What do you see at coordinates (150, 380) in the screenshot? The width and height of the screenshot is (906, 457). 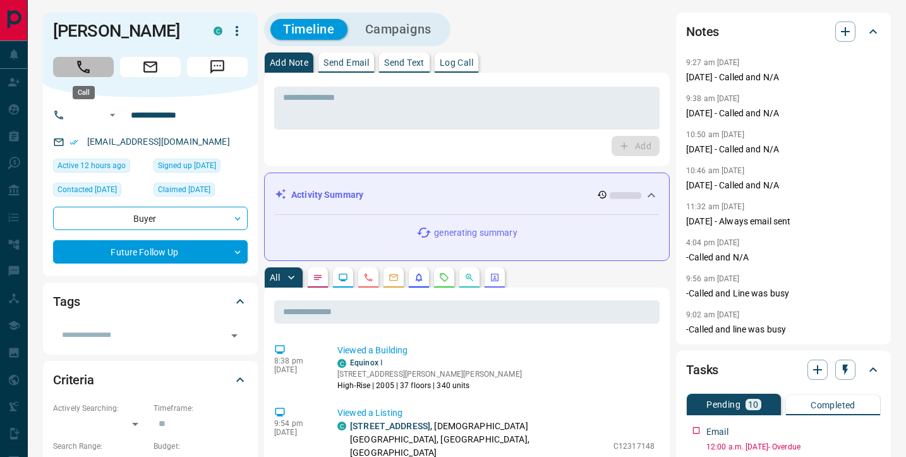 I see `div: Criteria` at bounding box center [150, 380].